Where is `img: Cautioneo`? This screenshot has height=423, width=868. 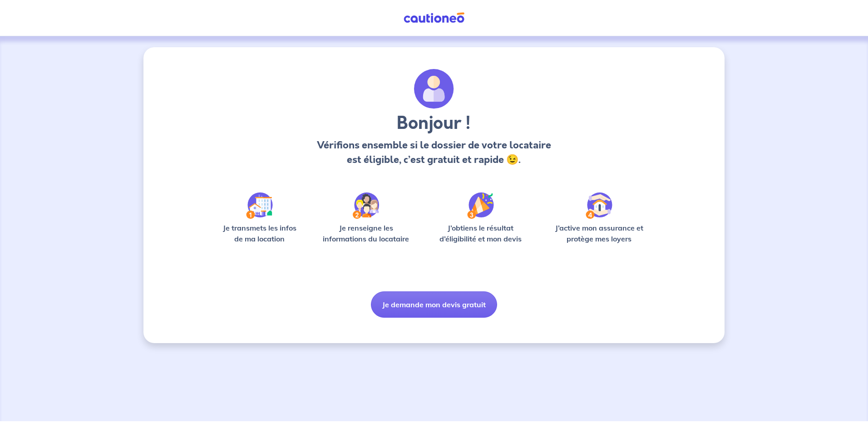 img: Cautioneo is located at coordinates (434, 18).